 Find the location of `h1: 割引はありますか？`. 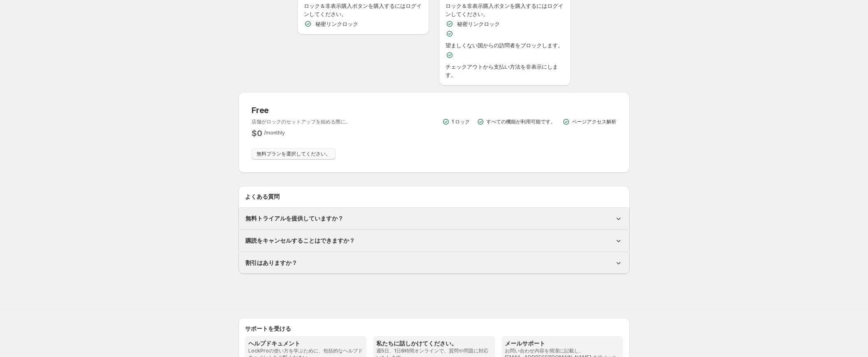

h1: 割引はありますか？ is located at coordinates (271, 263).